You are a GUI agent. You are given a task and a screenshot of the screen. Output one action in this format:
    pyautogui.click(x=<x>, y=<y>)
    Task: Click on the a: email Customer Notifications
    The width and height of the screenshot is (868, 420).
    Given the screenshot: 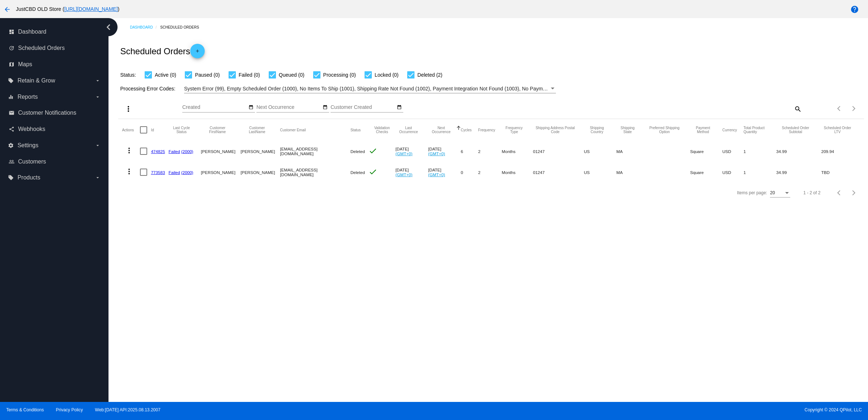 What is the action you would take?
    pyautogui.click(x=55, y=113)
    